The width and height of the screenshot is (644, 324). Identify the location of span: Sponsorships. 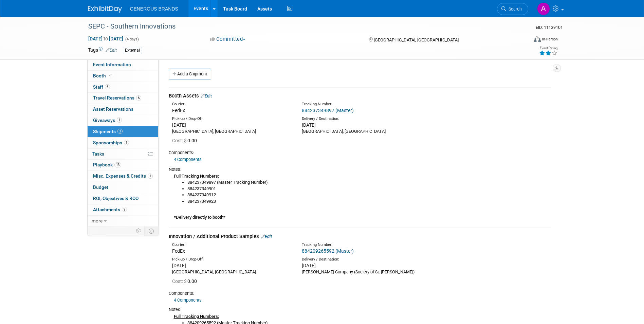
(111, 142).